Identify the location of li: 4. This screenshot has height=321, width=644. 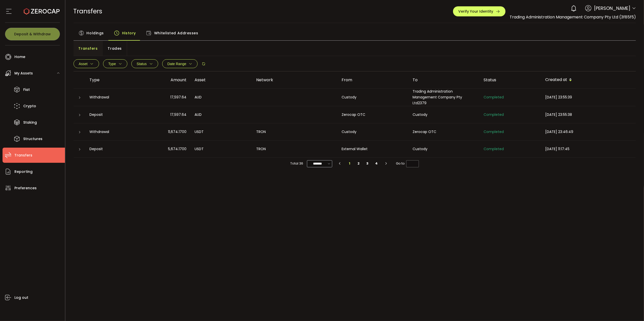
(376, 164).